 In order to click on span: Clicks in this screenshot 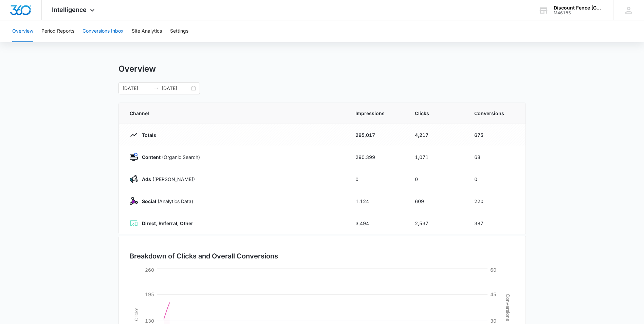, I will do `click(437, 113)`.